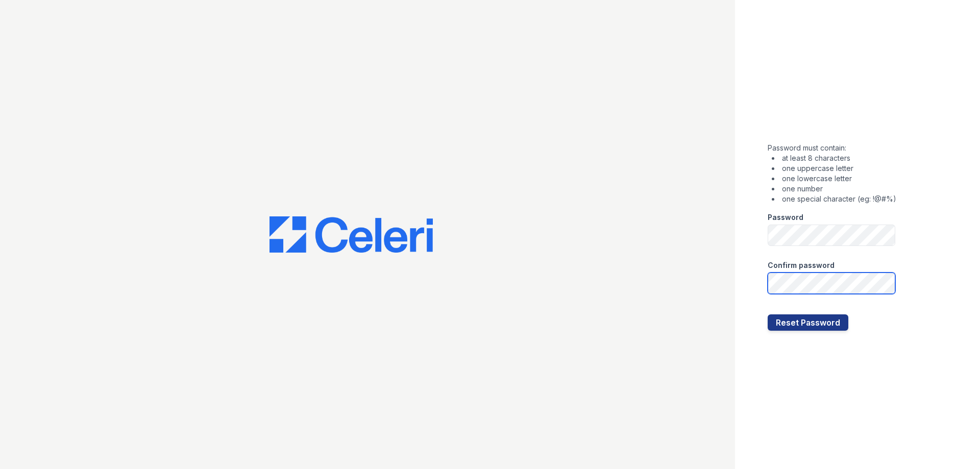 The height and width of the screenshot is (469, 980). I want to click on li: one lowercase letter, so click(834, 179).